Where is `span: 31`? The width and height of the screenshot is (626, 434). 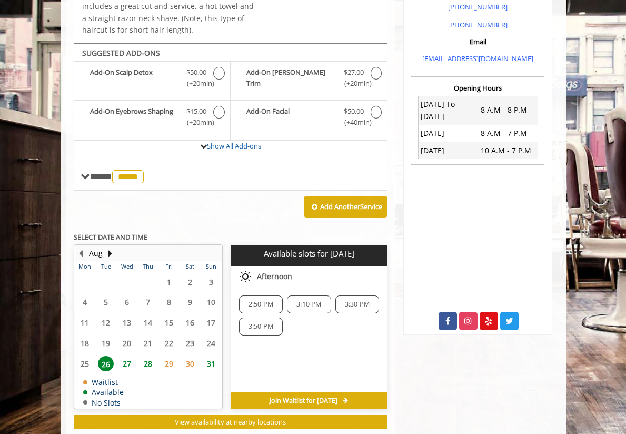
span: 31 is located at coordinates (211, 363).